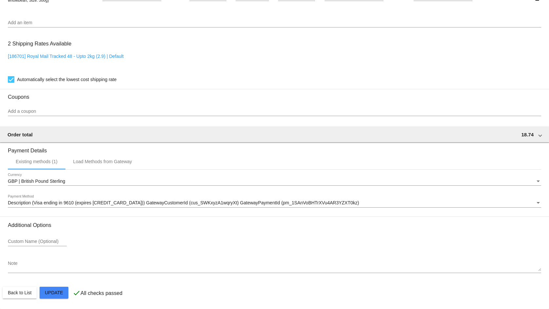 The height and width of the screenshot is (309, 549). I want to click on a: [186701] Royal Mail Tracked 48 - Upto 2kg (2.9) | Default, so click(66, 56).